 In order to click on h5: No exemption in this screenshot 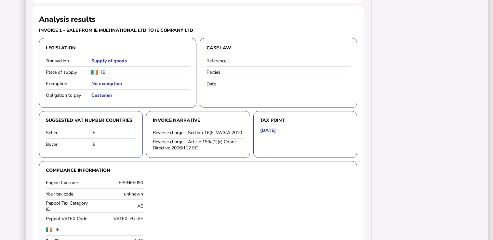, I will do `click(140, 84)`.